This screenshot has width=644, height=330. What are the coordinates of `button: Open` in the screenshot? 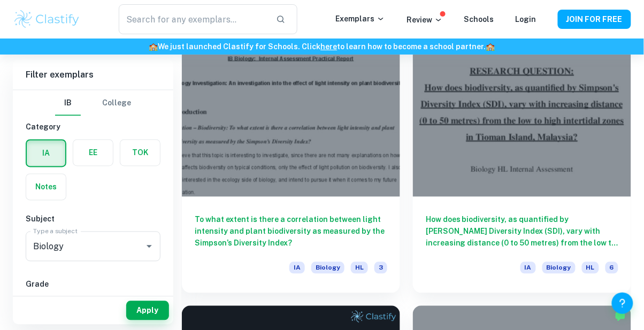 It's located at (149, 246).